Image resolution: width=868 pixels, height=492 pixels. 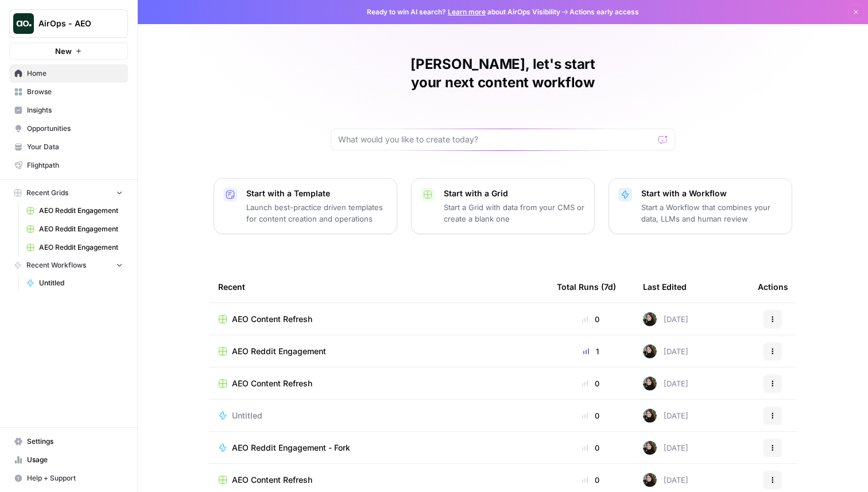 What do you see at coordinates (503, 206) in the screenshot?
I see `button: Start with a GridStart a Grid with data from your CMS or create a blank one` at bounding box center [503, 206].